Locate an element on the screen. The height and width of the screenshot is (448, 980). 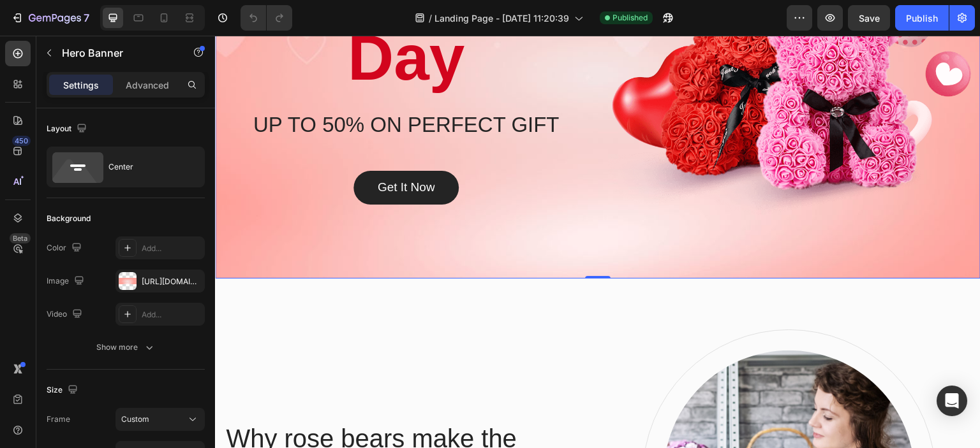
span: Published is located at coordinates (630, 18).